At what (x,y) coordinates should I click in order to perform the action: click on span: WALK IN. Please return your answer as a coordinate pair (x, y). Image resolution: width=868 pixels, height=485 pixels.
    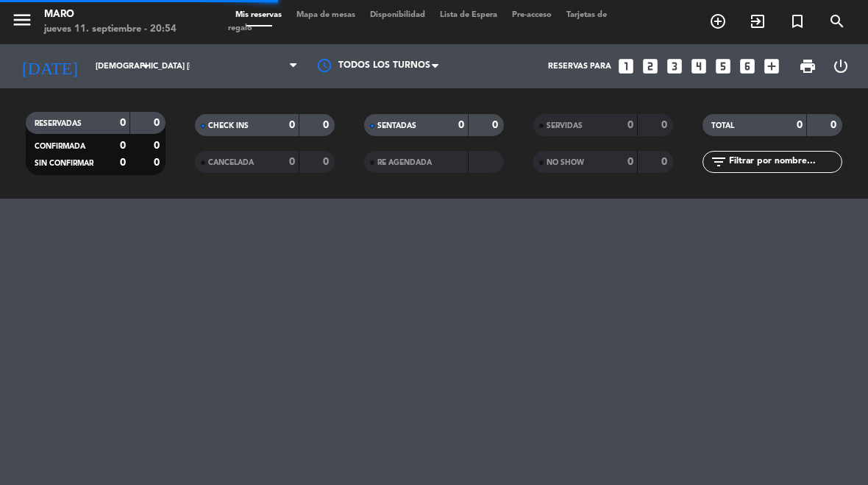
    Looking at the image, I should click on (758, 21).